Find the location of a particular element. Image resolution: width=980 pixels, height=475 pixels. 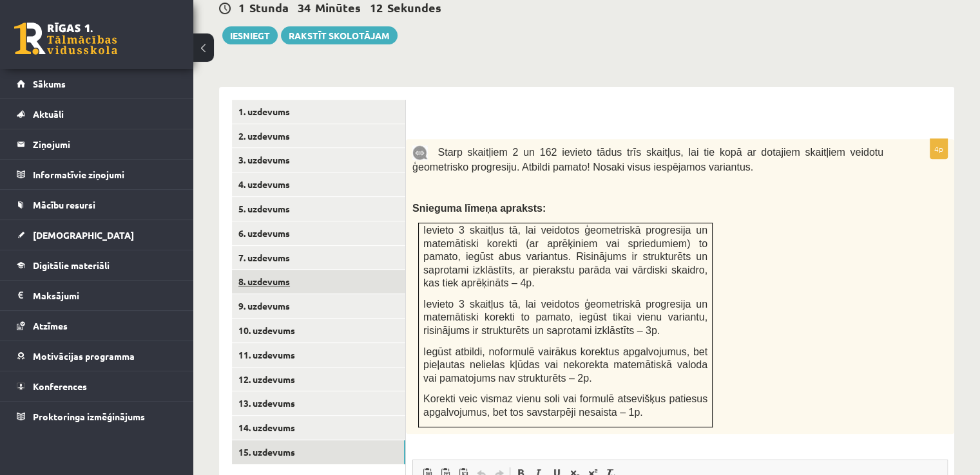

a: 3. uzdevums is located at coordinates (318, 160).